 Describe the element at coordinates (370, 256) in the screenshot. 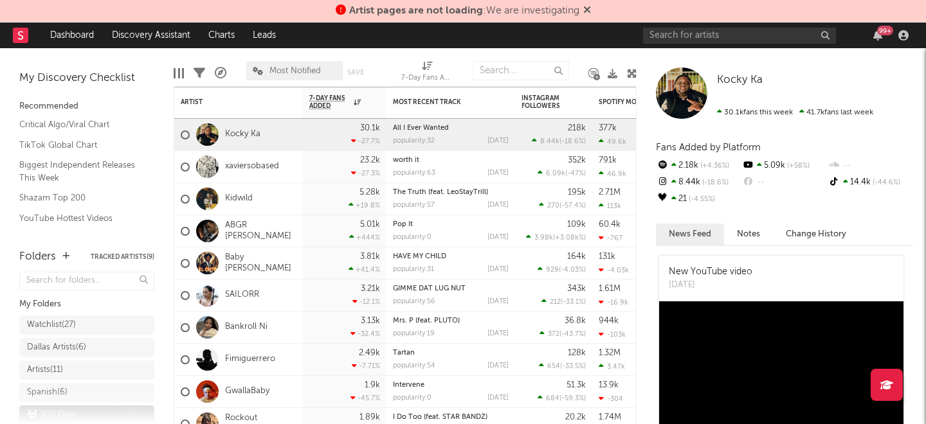

I see `div: 3.81k` at that location.